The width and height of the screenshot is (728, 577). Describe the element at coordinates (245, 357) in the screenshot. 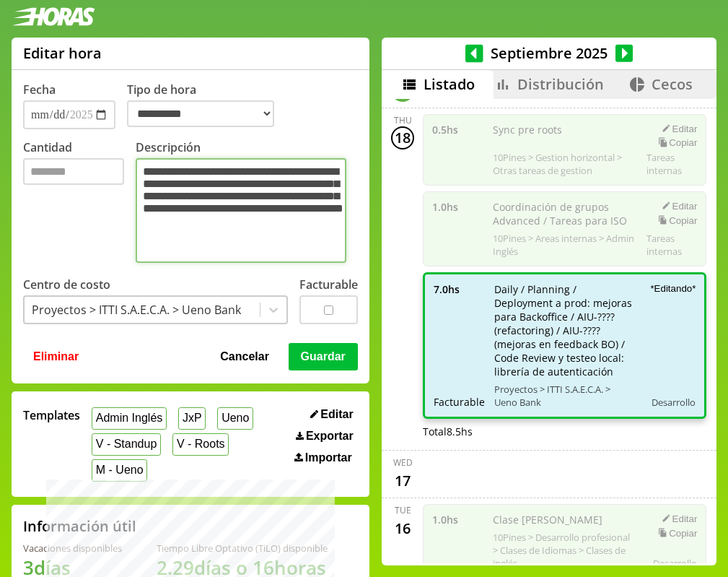

I see `button: Cancelar` at that location.